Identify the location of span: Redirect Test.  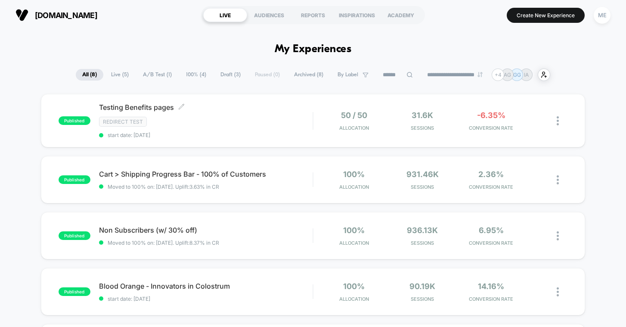
(123, 121).